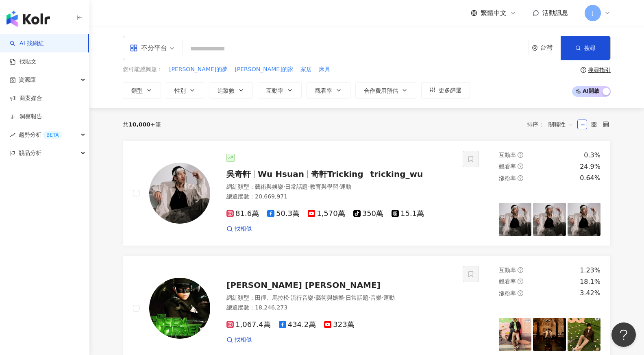 The height and width of the screenshot is (355, 644). What do you see at coordinates (226, 91) in the screenshot?
I see `span: 追蹤數` at bounding box center [226, 91].